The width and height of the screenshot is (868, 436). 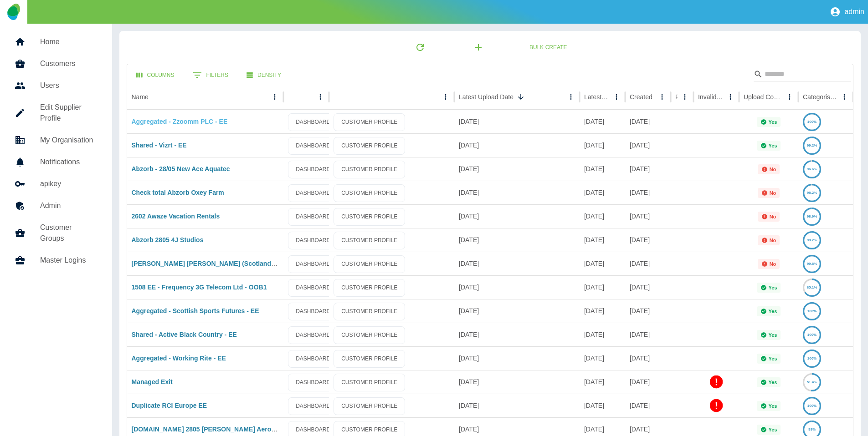 I want to click on div: 26 Feb 2025, so click(x=648, y=216).